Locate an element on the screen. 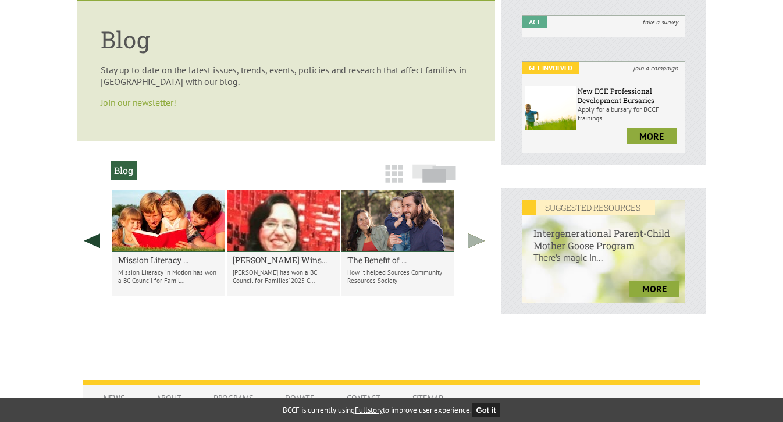 Image resolution: width=783 pixels, height=422 pixels. button: Got it is located at coordinates (486, 409).